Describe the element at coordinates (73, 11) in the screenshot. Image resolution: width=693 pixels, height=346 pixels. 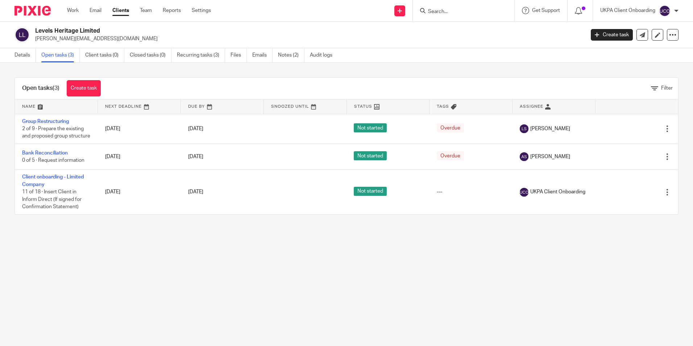
I see `a: Work` at that location.